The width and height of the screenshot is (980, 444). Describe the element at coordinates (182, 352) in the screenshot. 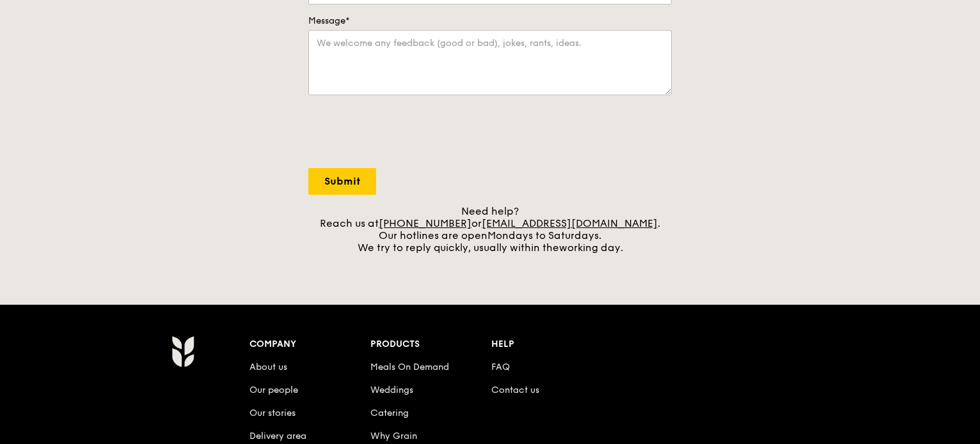

I see `img: Grain` at that location.